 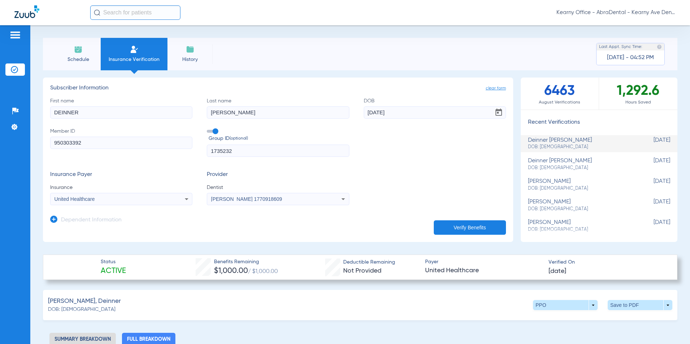 I want to click on img: Manual Insurance Verification, so click(x=134, y=49).